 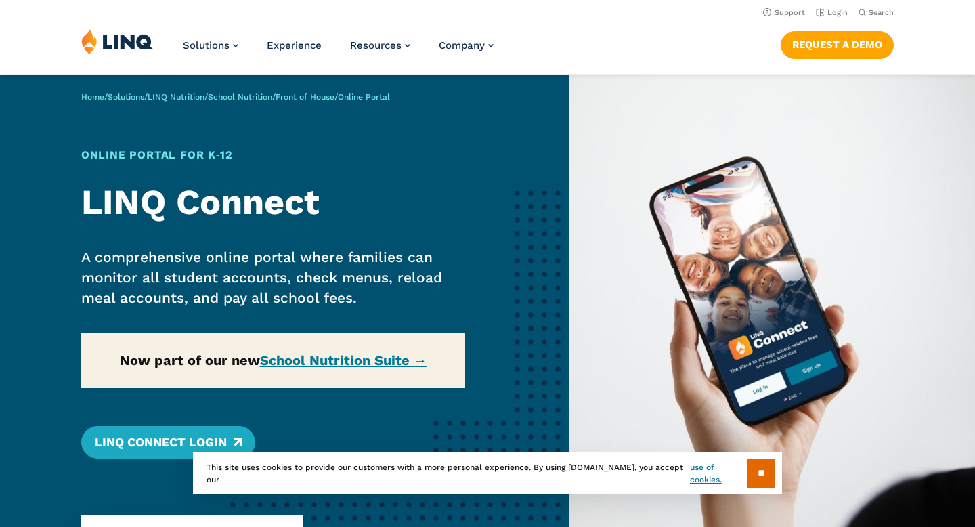 I want to click on span: Resources, so click(x=376, y=45).